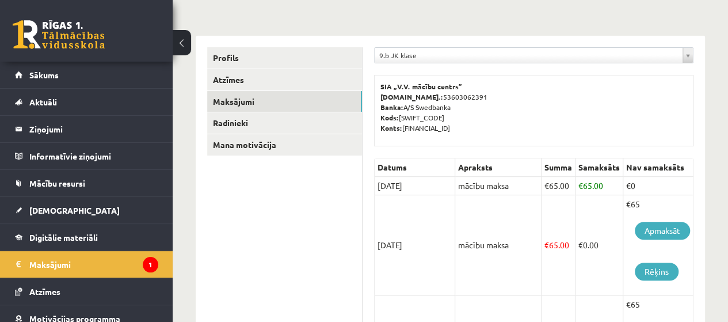  What do you see at coordinates (392, 128) in the screenshot?
I see `b: Konts:` at bounding box center [392, 128].